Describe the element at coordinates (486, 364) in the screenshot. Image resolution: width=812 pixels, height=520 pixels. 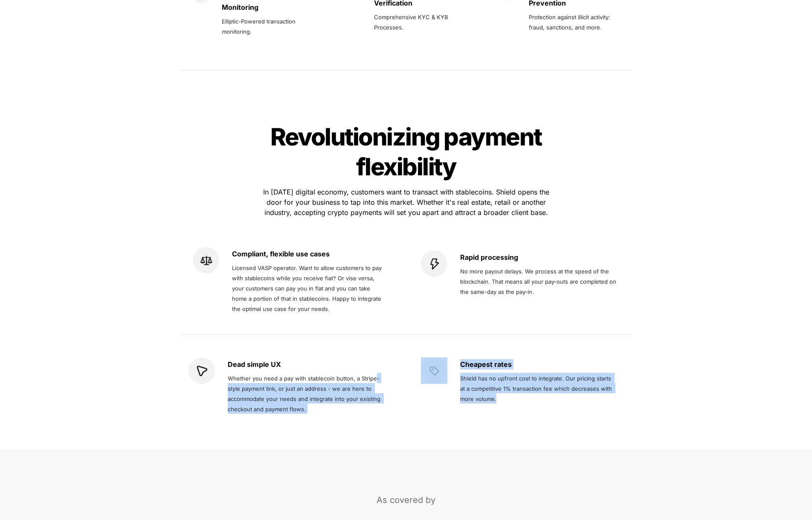
I see `strong: Cheapest rates` at that location.